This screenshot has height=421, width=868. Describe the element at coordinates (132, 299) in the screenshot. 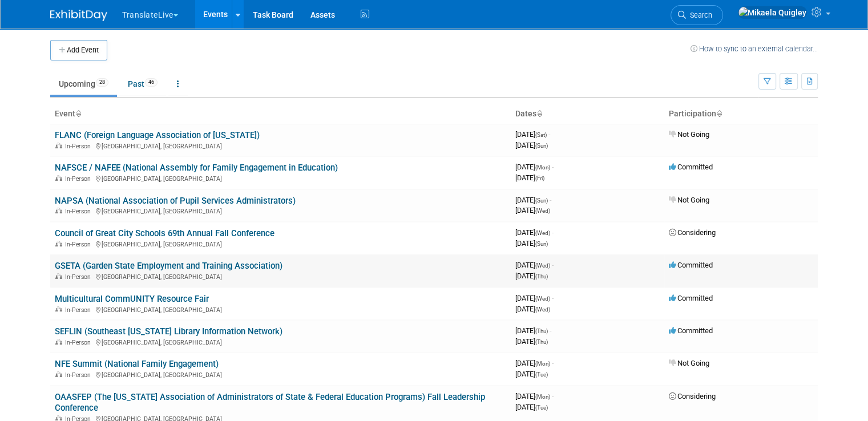

I see `a: Multicultural CommUNITY Resource Fair` at that location.